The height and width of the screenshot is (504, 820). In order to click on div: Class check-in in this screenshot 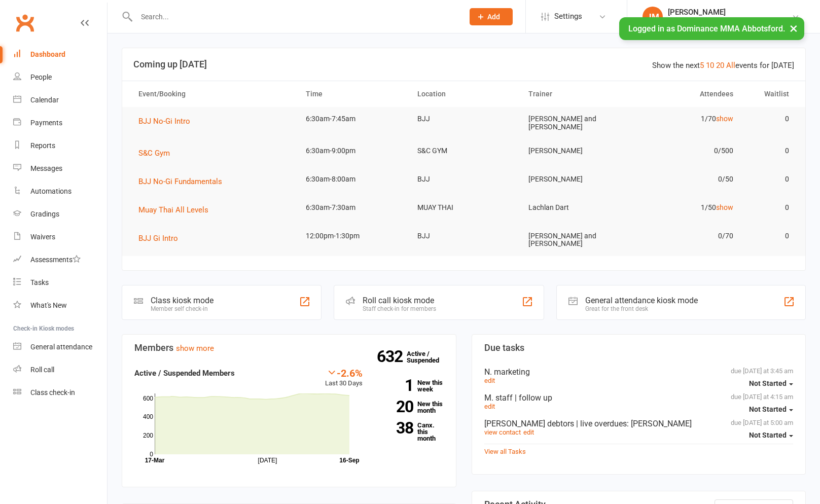, I will do `click(53, 393)`.